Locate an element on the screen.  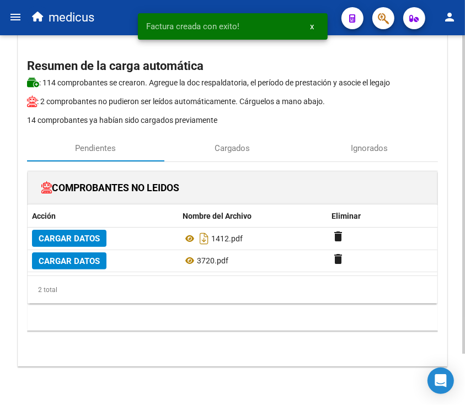
span: Factura creada con exito! is located at coordinates (193, 26).